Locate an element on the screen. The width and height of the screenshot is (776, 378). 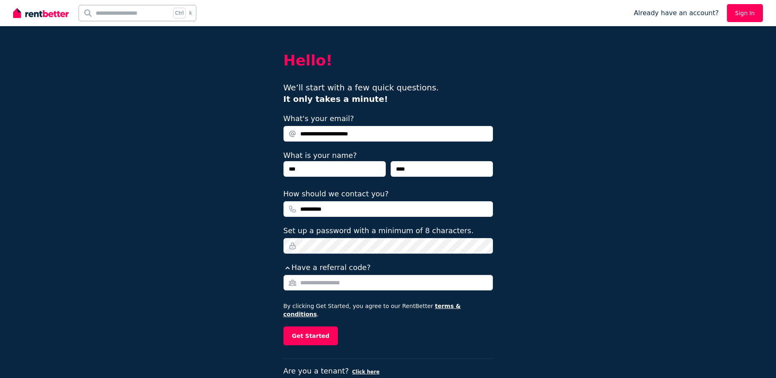
button: Get Started is located at coordinates (311, 336).